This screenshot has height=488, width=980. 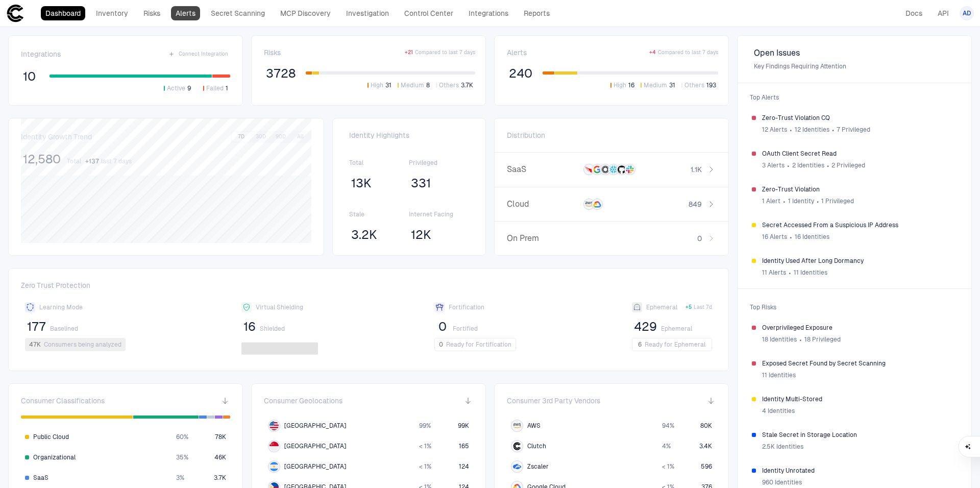 What do you see at coordinates (967, 13) in the screenshot?
I see `span: AD` at bounding box center [967, 13].